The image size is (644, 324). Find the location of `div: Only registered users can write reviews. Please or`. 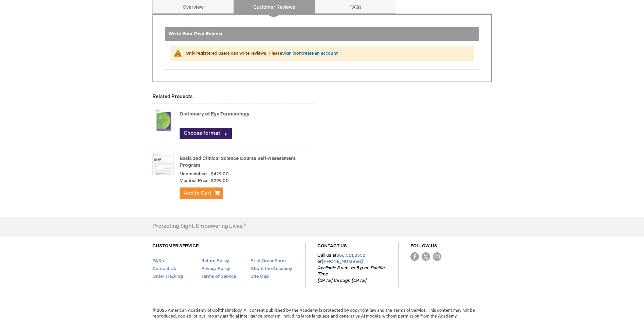

div: Only registered users can write reviews. Please or is located at coordinates (326, 53).